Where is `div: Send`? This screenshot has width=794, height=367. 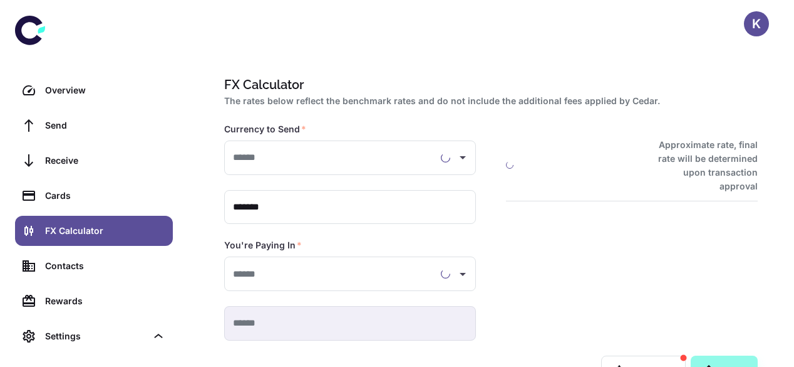
div: Send is located at coordinates (105, 125).